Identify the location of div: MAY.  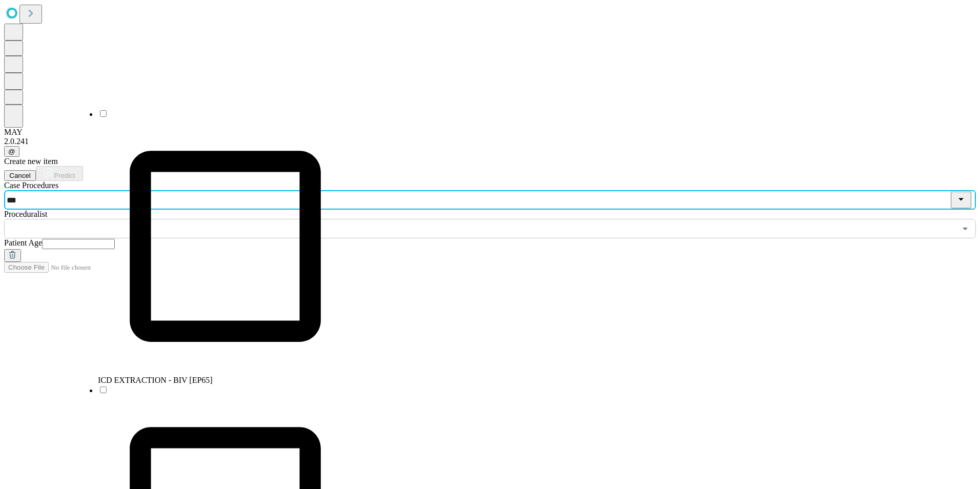
(490, 133).